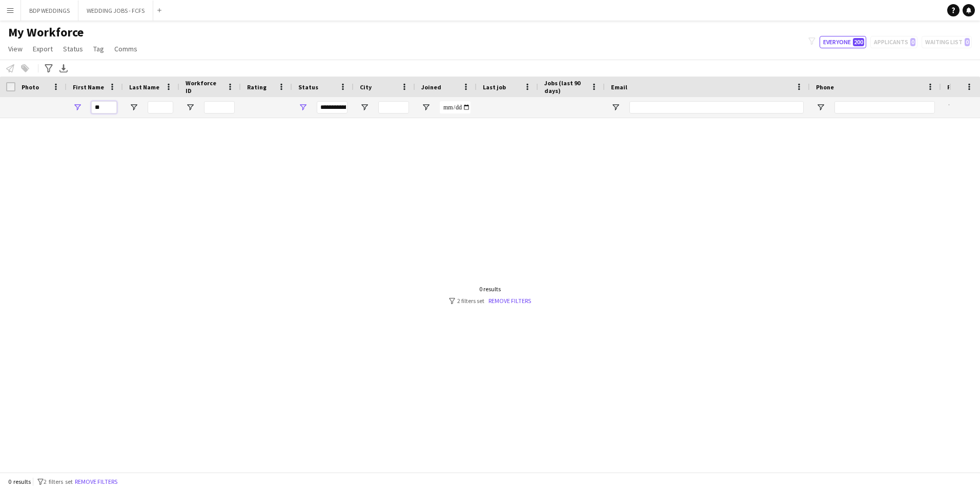  I want to click on span: City, so click(365, 87).